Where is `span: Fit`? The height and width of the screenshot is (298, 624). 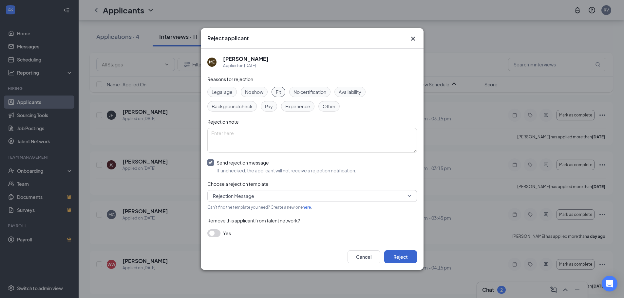
span: Fit is located at coordinates (278, 92).